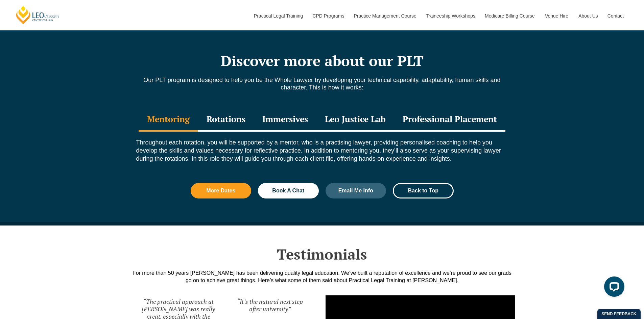 This screenshot has width=644, height=319. I want to click on a: Book A Chat, so click(288, 191).